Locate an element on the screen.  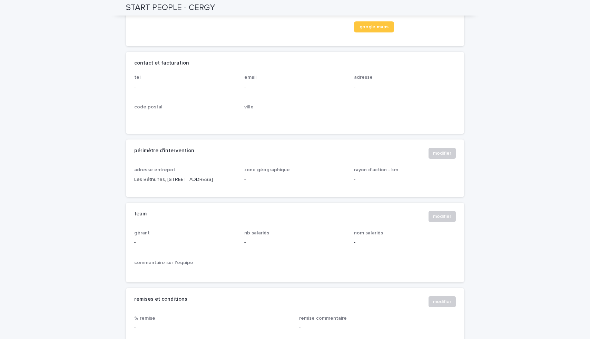
span: remise commentaire is located at coordinates (323, 318).